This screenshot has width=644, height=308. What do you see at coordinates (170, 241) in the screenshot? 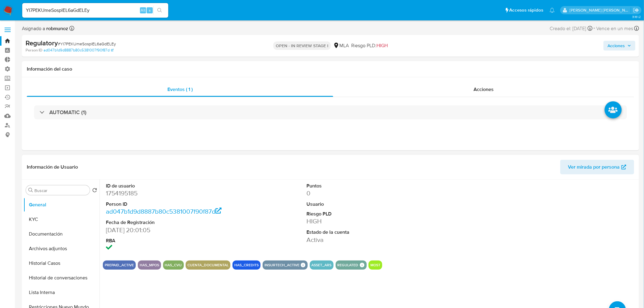
I see `dt: RBA` at bounding box center [170, 241].